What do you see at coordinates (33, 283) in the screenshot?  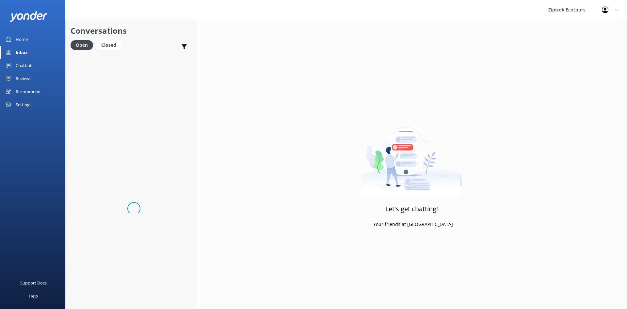 I see `div: Support Docs` at bounding box center [33, 283].